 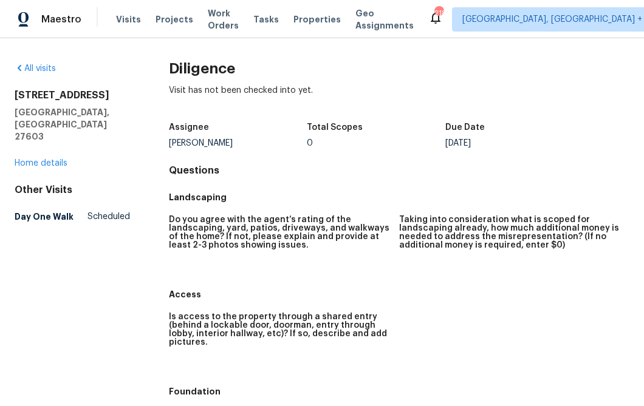 What do you see at coordinates (72, 217) in the screenshot?
I see `a: Day One WalkScheduled` at bounding box center [72, 217].